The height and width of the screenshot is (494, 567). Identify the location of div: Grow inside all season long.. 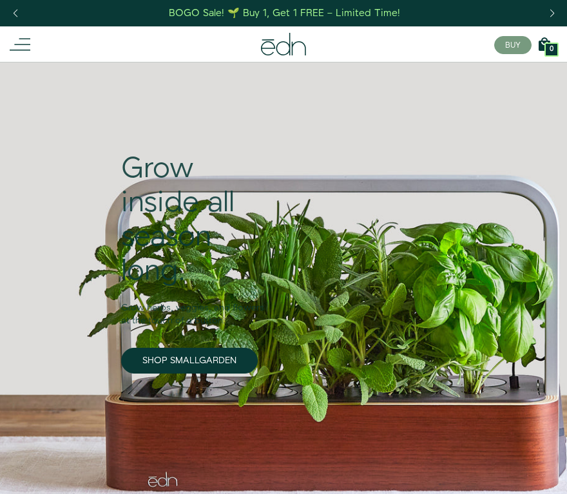
(195, 220).